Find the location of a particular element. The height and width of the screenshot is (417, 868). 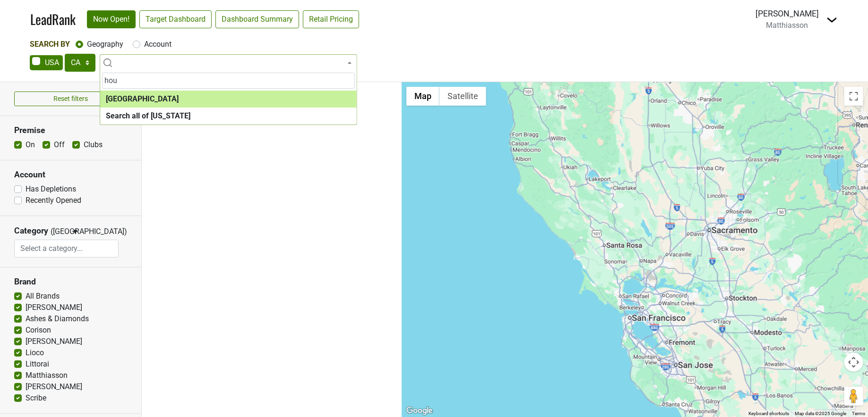

button: Map camera controls is located at coordinates (854, 362).